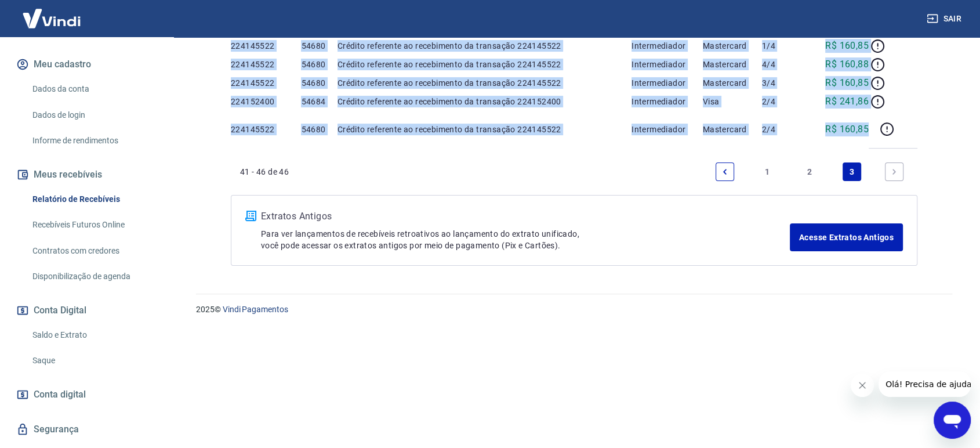 Image resolution: width=980 pixels, height=448 pixels. Describe the element at coordinates (894, 172) in the screenshot. I see `a: Next page` at that location.